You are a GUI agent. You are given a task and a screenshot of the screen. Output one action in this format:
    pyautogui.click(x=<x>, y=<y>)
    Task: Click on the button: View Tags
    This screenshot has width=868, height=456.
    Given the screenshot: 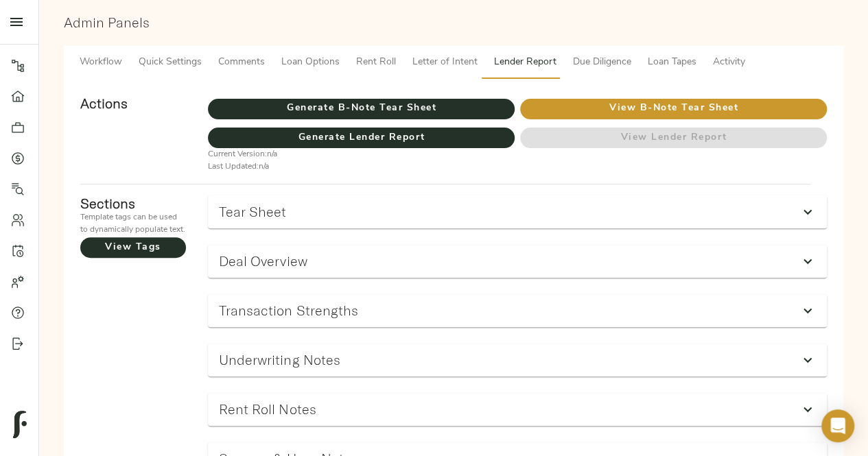 What is the action you would take?
    pyautogui.click(x=133, y=247)
    